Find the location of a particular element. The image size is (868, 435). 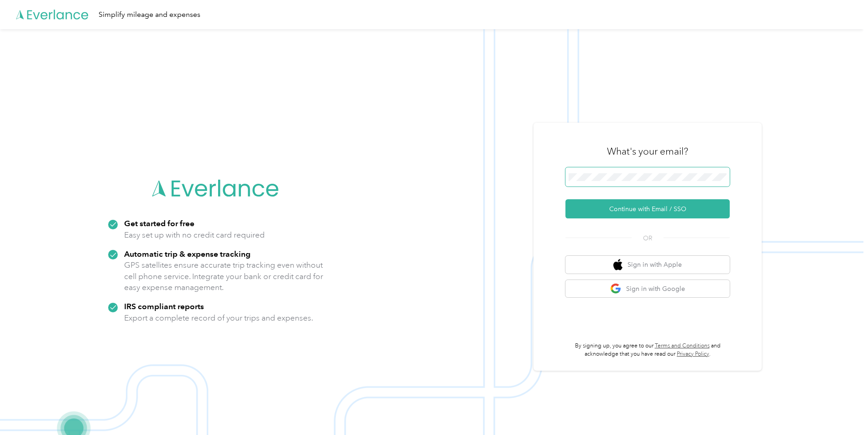

p: By signing up, you agree to our and acknowledge that you have read our . is located at coordinates (648, 350).